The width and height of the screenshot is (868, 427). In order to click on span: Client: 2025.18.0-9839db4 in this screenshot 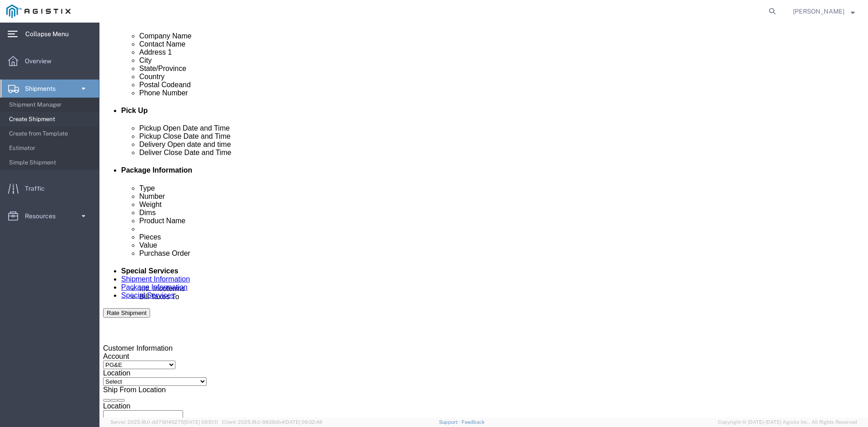, I will do `click(272, 422)`.